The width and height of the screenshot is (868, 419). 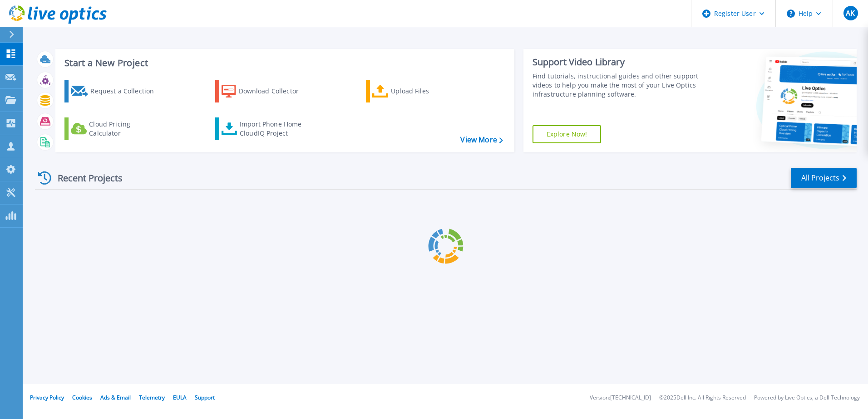 What do you see at coordinates (115, 91) in the screenshot?
I see `a: Request a Collection` at bounding box center [115, 91].